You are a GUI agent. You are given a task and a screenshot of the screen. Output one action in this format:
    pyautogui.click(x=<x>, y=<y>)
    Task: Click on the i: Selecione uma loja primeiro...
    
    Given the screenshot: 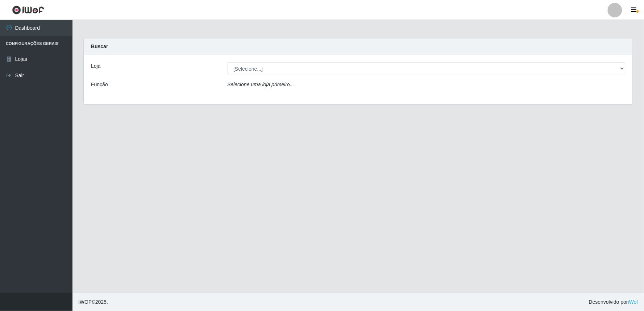 What is the action you would take?
    pyautogui.click(x=261, y=84)
    